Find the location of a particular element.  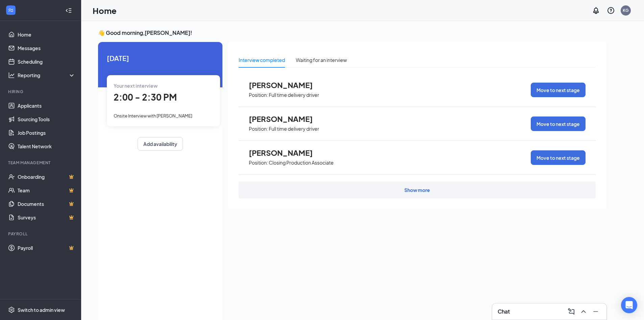

a: Home is located at coordinates (47, 35).